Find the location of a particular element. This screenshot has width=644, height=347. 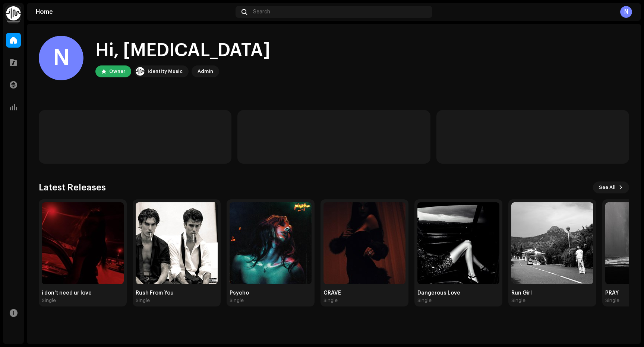

img: 59ed4aa2-785a-4254-bb85-f2cfacc93eca is located at coordinates (364, 243).